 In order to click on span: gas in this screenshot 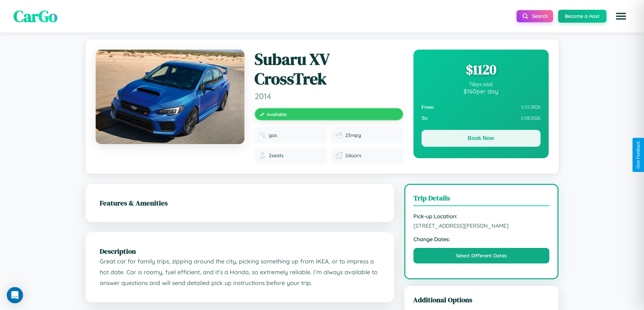, I will do `click(273, 135)`.